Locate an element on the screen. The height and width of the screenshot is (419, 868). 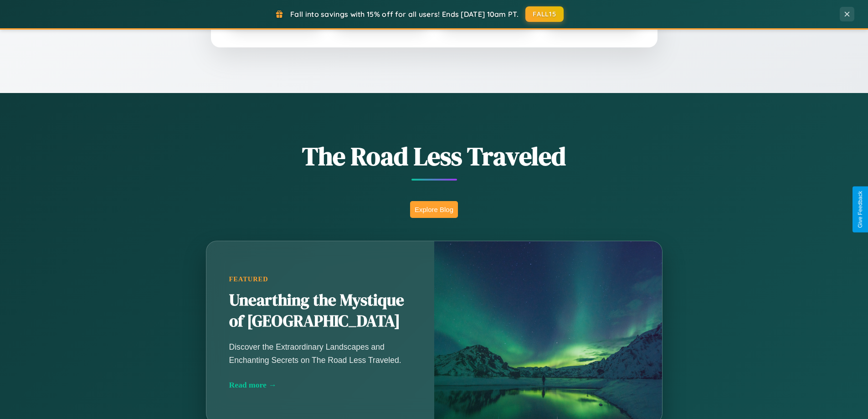
button: FALL15 is located at coordinates (545, 14).